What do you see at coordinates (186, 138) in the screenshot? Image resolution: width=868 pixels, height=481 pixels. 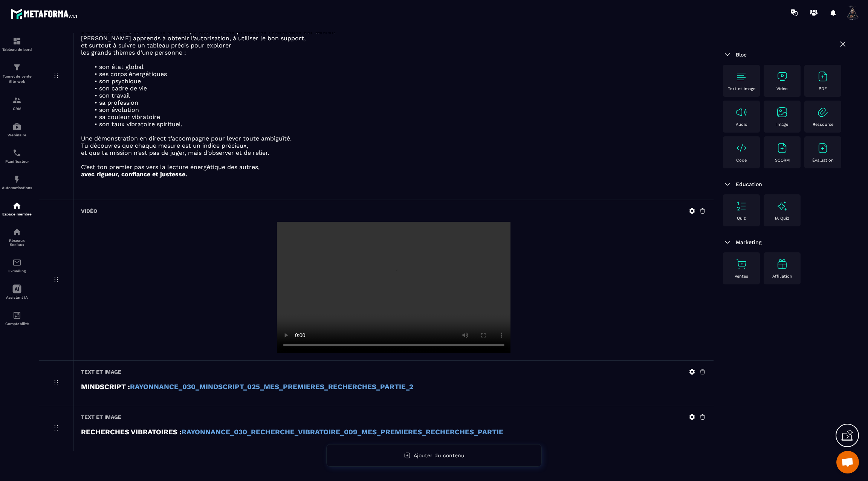 I see `span: Une démonstration en direct t’accompagne pour lever toute ambiguïté.` at bounding box center [186, 138].